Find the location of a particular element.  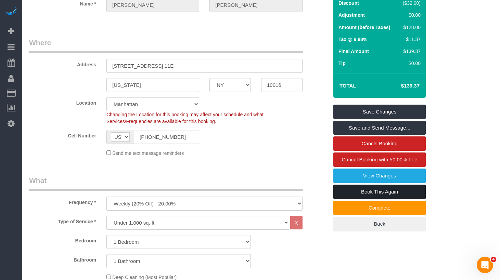

strong: Total is located at coordinates (347, 85).